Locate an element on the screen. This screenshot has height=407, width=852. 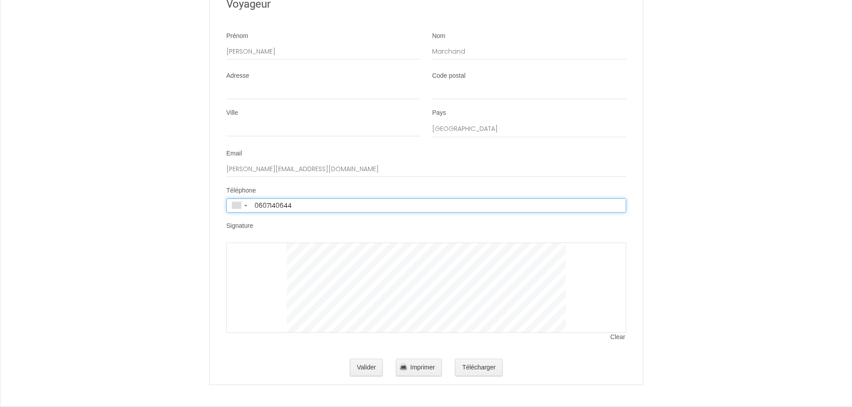
label: Nom is located at coordinates (439, 36).